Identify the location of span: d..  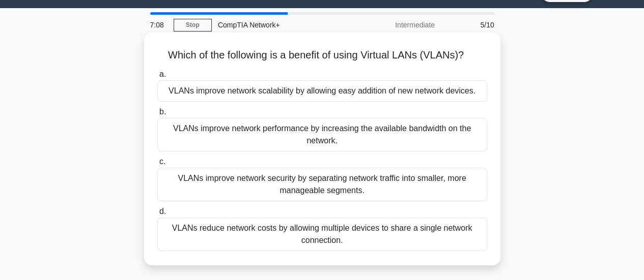
(162, 211).